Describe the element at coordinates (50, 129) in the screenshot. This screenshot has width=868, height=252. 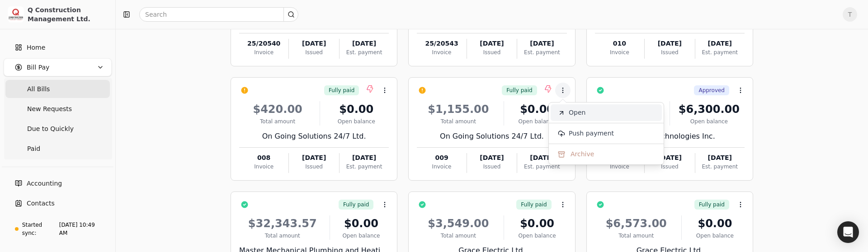
I see `span: Due to Quickly` at that location.